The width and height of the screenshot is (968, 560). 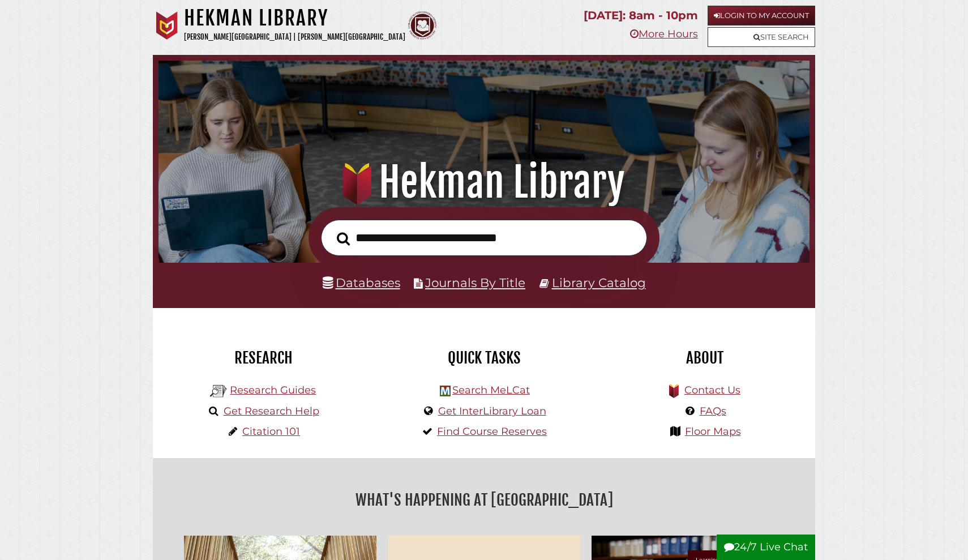 What do you see at coordinates (484, 358) in the screenshot?
I see `h2: Quick Tasks` at bounding box center [484, 358].